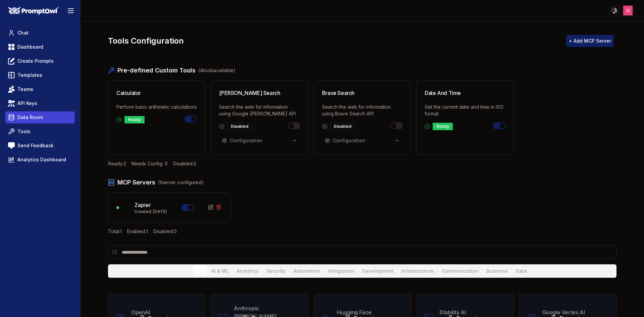 This screenshot has height=317, width=644. What do you see at coordinates (42, 160) in the screenshot?
I see `span: Analytics Dashboard` at bounding box center [42, 160].